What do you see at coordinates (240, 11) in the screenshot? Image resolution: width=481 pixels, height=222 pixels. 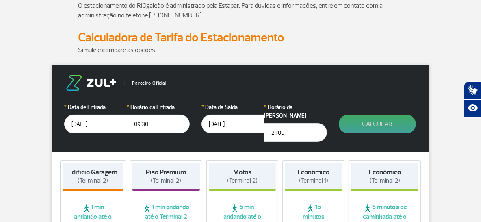 I see `p: O estacionamento do RIOgaleão é administrado pela Estapar. Para dúvidas e informações, entre em c...` at bounding box center [240, 11].